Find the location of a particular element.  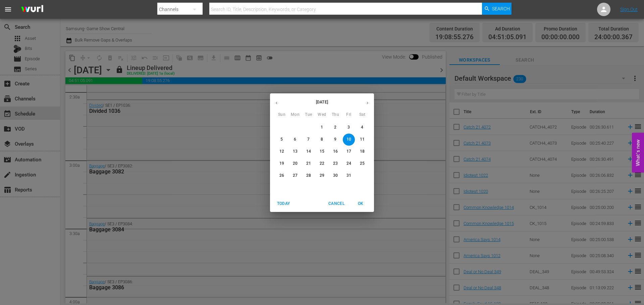

span: Sun is located at coordinates (282, 115).